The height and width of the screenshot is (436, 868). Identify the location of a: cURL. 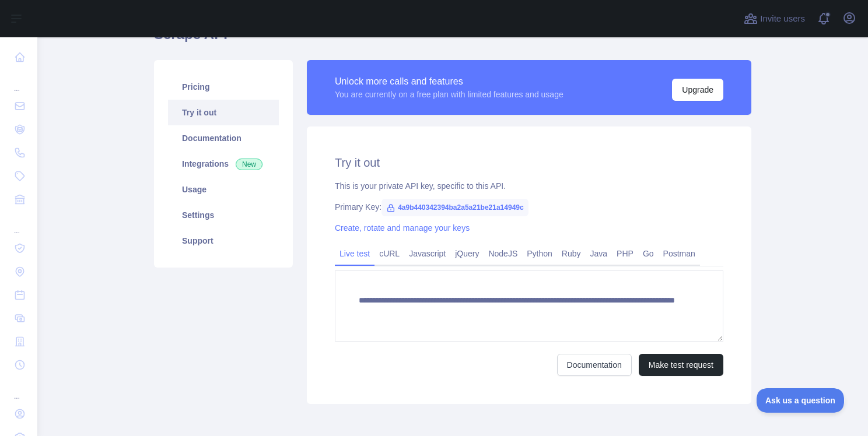
(389, 254).